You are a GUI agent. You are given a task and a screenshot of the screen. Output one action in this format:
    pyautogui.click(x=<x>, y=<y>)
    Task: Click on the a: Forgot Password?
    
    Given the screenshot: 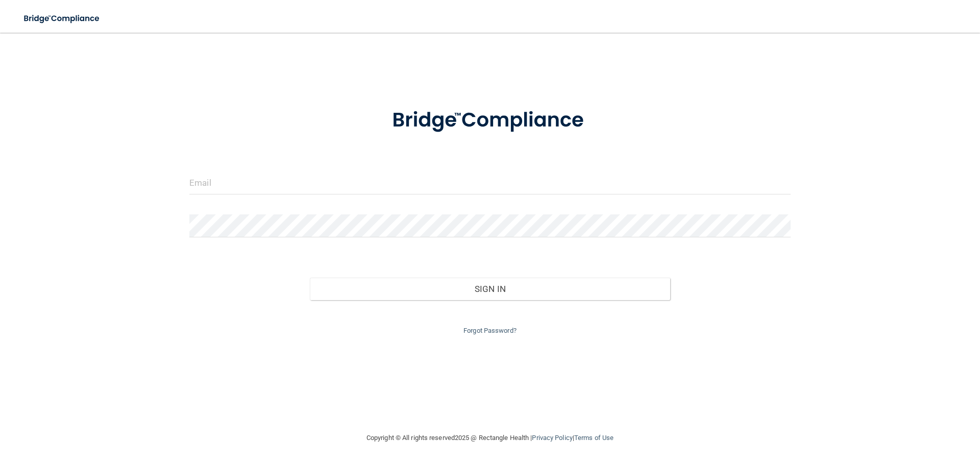 What is the action you would take?
    pyautogui.click(x=490, y=331)
    